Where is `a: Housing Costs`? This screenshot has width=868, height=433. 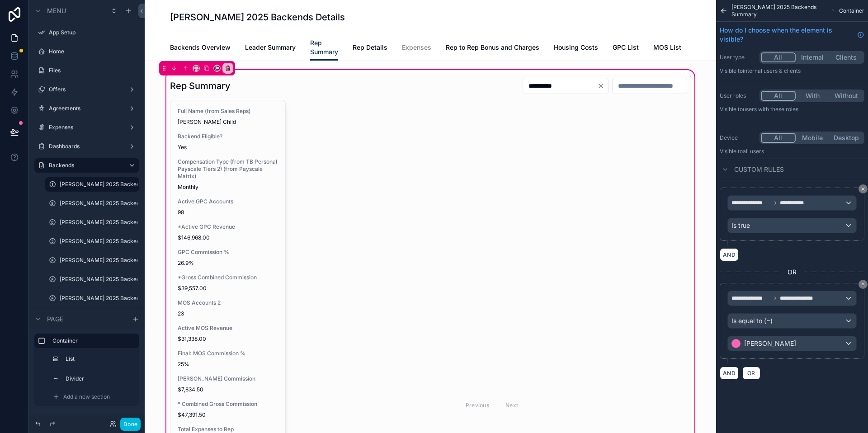 a: Housing Costs is located at coordinates (576, 48).